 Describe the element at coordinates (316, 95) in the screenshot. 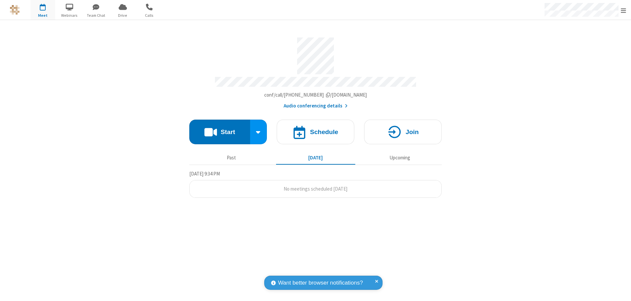

I see `span: Copy my meeting room link` at that location.